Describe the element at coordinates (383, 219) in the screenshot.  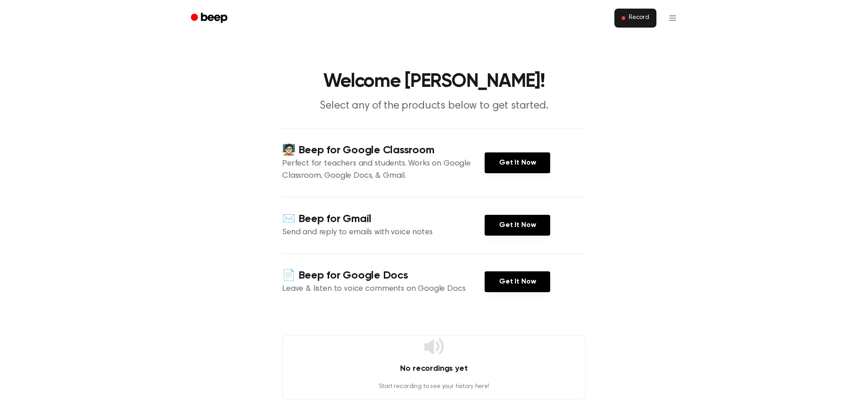
I see `h4: ✉️ Beep for Gmail` at that location.